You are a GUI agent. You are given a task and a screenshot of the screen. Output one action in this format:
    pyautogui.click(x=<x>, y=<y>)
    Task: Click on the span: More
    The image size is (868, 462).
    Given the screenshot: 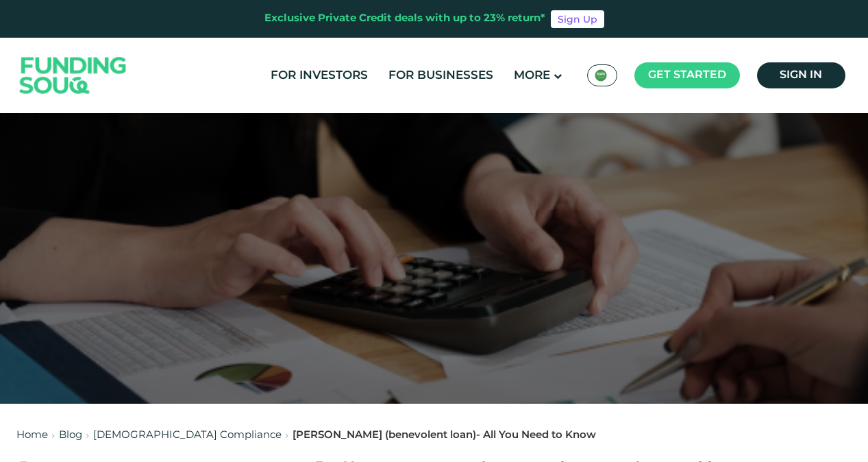 What is the action you would take?
    pyautogui.click(x=531, y=75)
    